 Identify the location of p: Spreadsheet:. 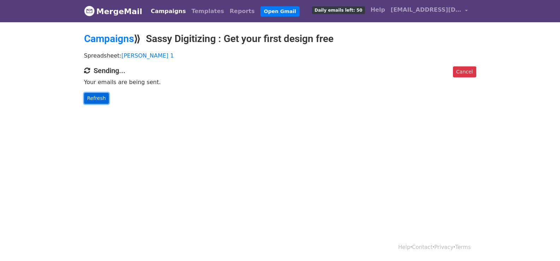
(280, 55).